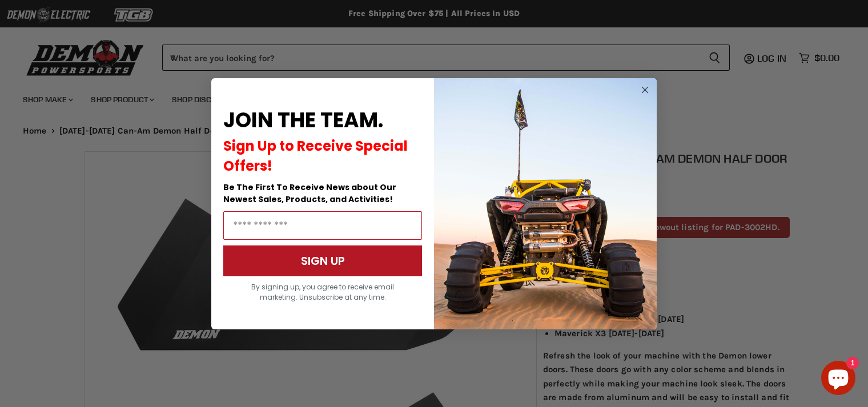 The height and width of the screenshot is (407, 868). What do you see at coordinates (645, 90) in the screenshot?
I see `button: Close dialog` at bounding box center [645, 90].